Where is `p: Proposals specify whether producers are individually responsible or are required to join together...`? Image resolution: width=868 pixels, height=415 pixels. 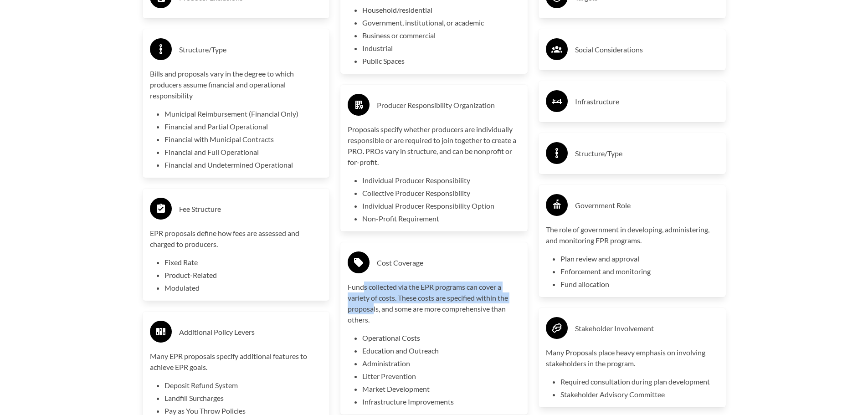
p: Proposals specify whether producers are individually responsible or are required to join together... is located at coordinates (434, 146).